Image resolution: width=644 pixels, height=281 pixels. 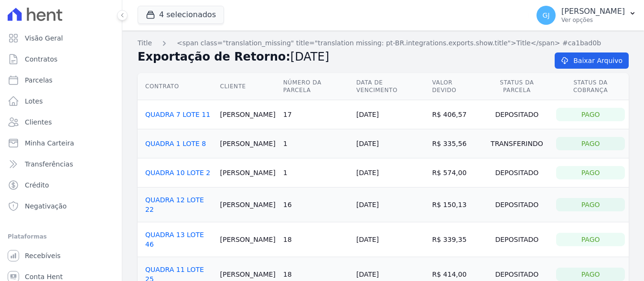 I want to click on span: Clientes, so click(x=38, y=122).